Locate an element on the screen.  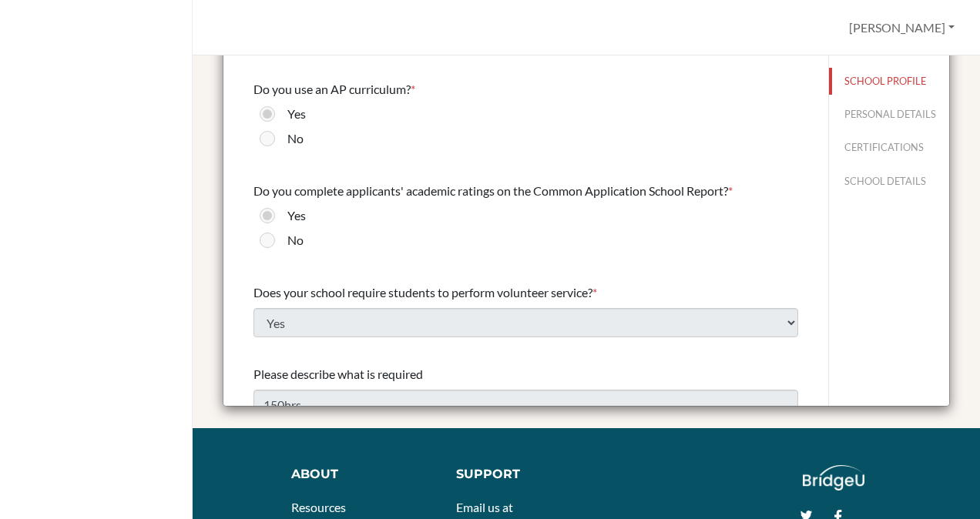
span: Does your school require students to perform volunteer service? is located at coordinates (423, 292).